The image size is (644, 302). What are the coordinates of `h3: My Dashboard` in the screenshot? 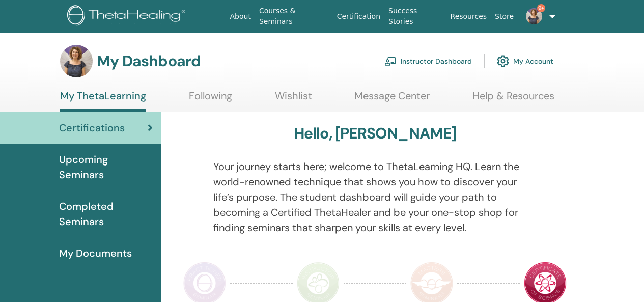 It's located at (149, 61).